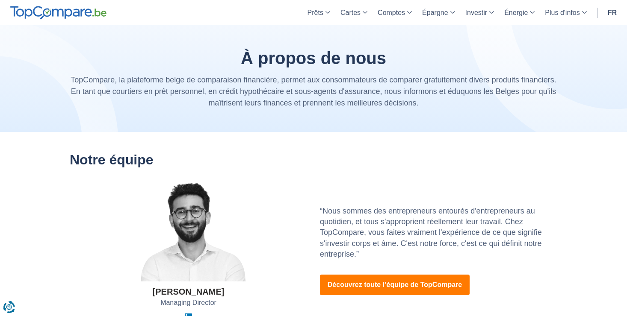 The image size is (627, 316). What do you see at coordinates (313, 58) in the screenshot?
I see `h1: À propos de nous` at bounding box center [313, 58].